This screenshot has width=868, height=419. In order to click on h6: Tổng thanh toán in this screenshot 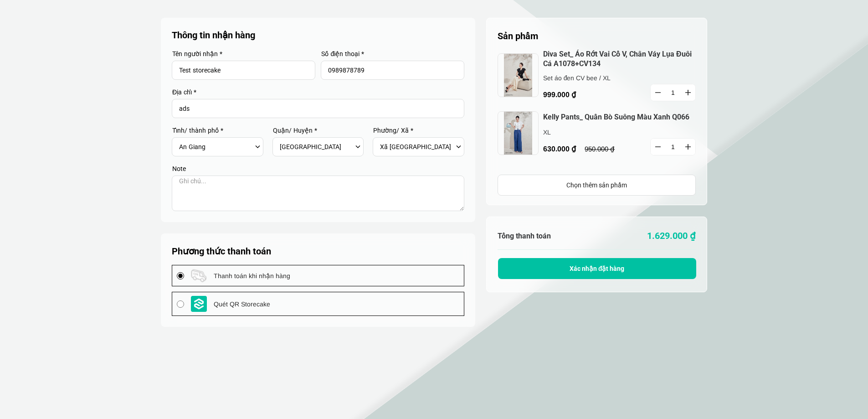, I will do `click(547, 236)`.